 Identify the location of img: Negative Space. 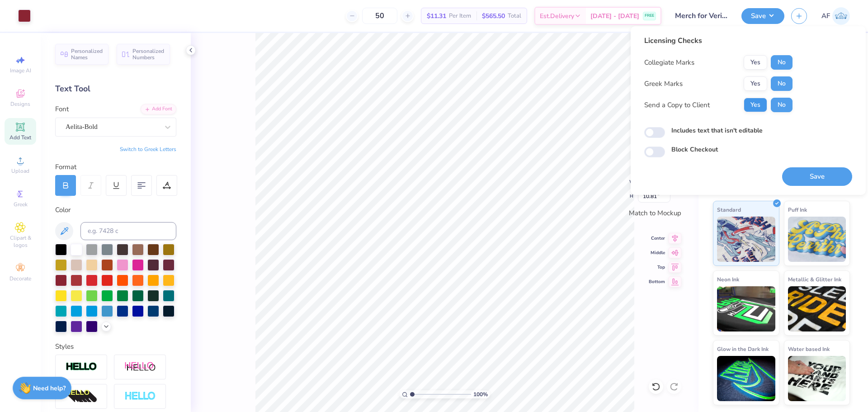
(140, 396).